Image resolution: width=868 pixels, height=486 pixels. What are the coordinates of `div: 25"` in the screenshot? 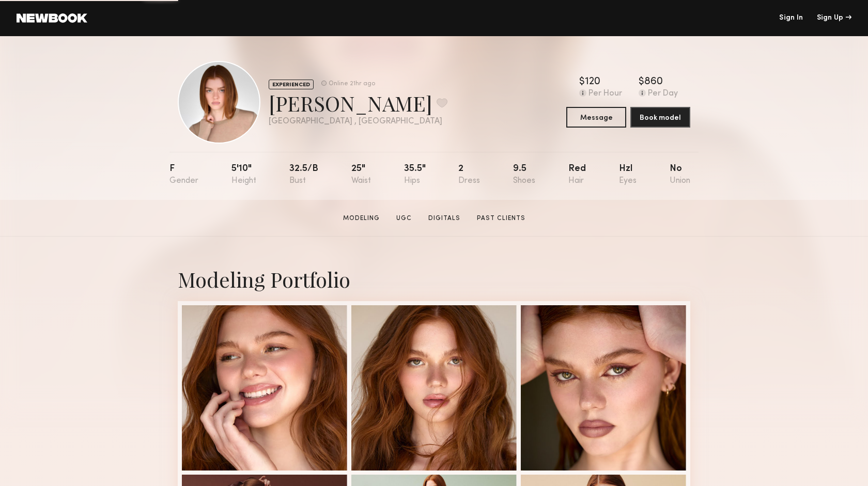 It's located at (361, 174).